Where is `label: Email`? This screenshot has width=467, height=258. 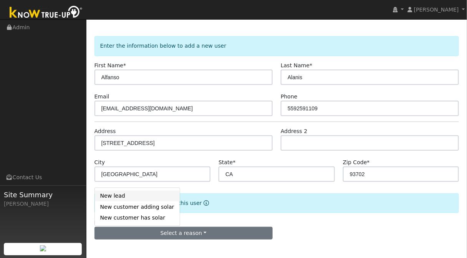
label: Email is located at coordinates (102, 96).